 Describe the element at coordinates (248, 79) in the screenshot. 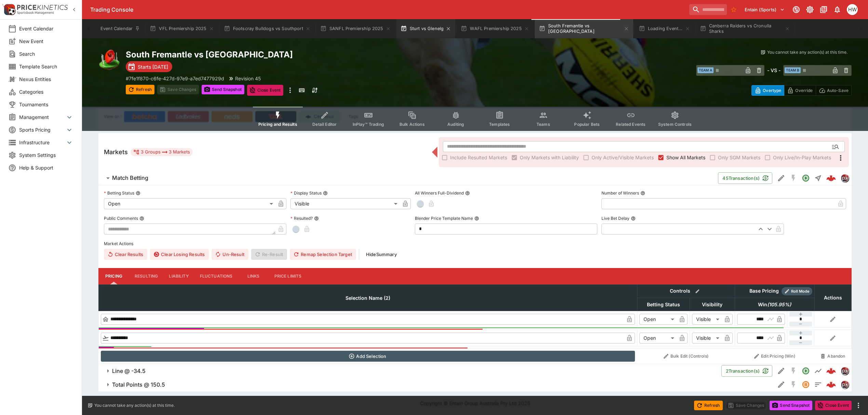

I see `p: Revision 45` at that location.